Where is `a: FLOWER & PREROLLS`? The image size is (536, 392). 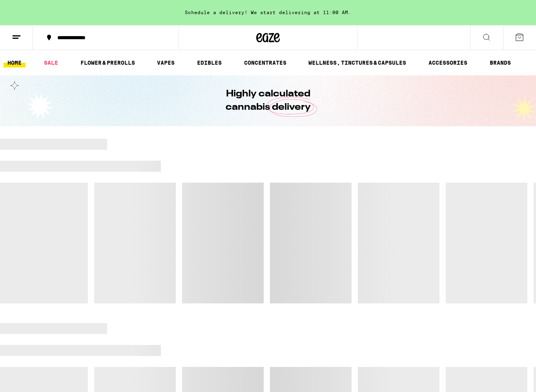 a: FLOWER & PREROLLS is located at coordinates (107, 63).